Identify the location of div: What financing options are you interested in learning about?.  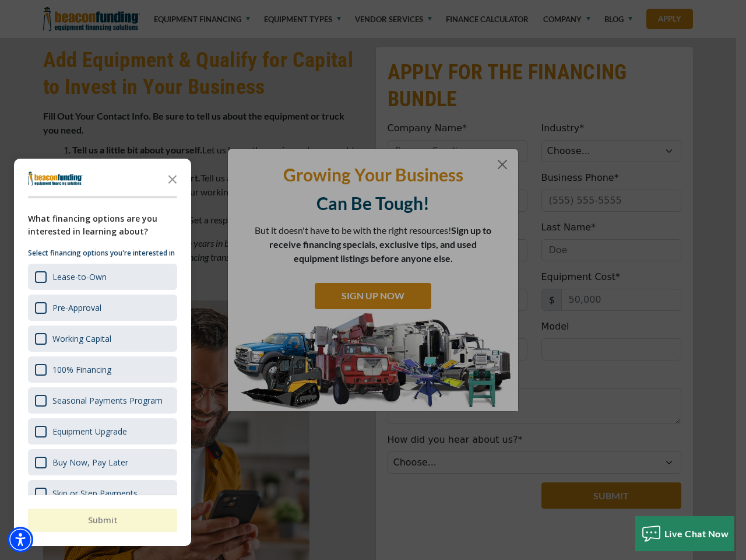
(103, 225).